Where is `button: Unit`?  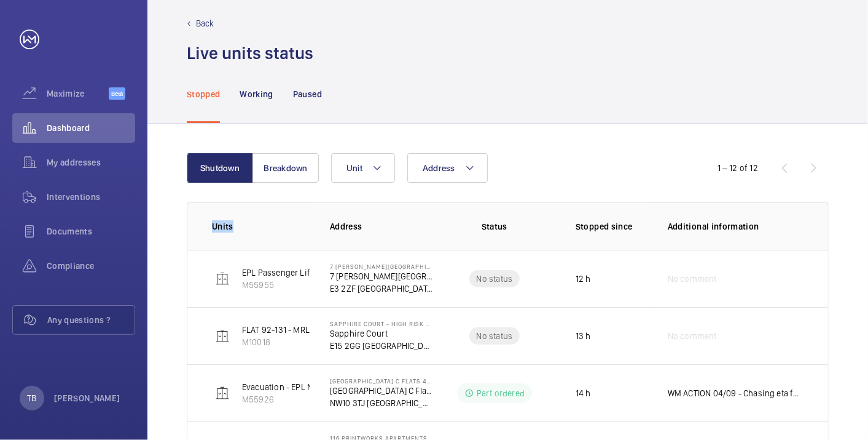 button: Unit is located at coordinates (363, 168).